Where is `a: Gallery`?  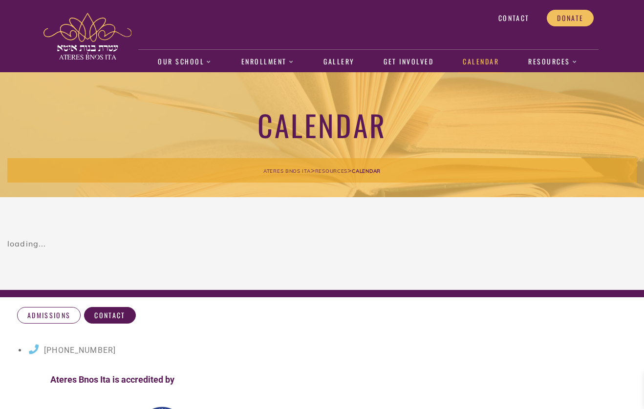 a: Gallery is located at coordinates (339, 62).